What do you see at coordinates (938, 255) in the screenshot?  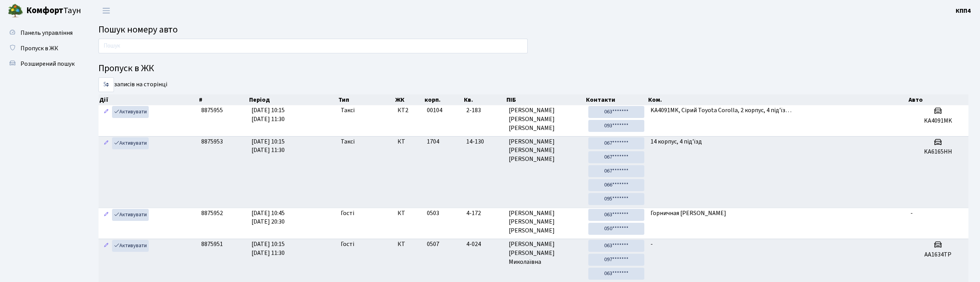 I see `h5: АА1634ТР` at bounding box center [938, 255].